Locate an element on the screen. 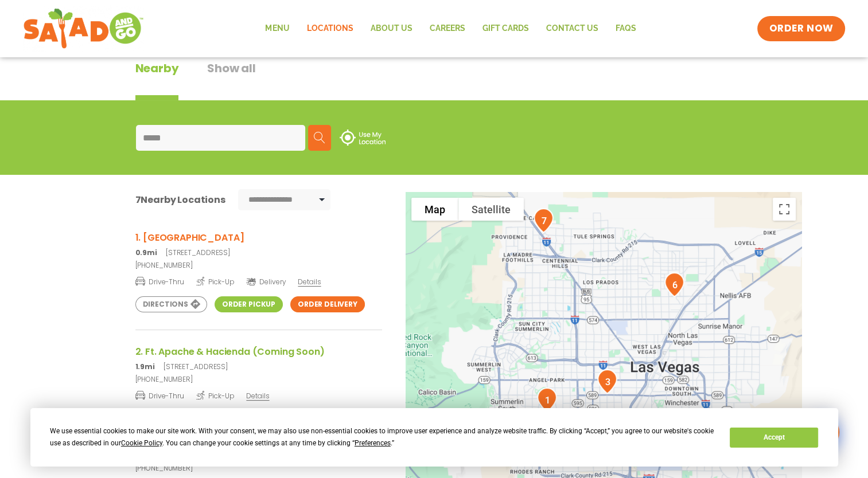  span: ORDER NOW is located at coordinates (801, 28).